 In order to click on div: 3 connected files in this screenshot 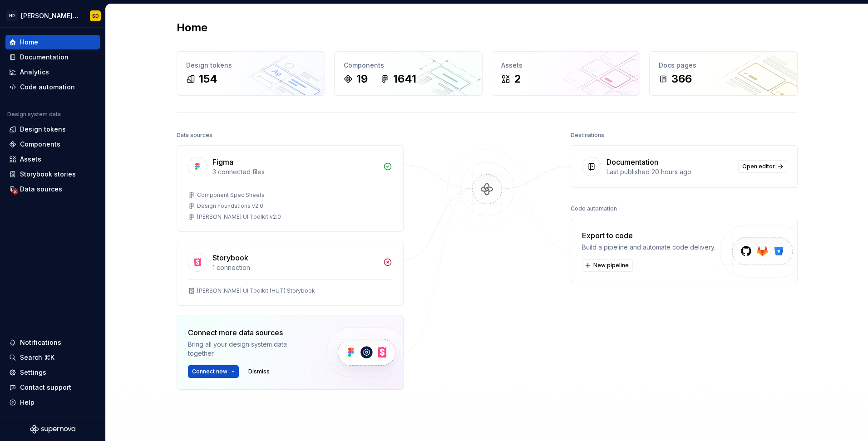, I will do `click(295, 172)`.